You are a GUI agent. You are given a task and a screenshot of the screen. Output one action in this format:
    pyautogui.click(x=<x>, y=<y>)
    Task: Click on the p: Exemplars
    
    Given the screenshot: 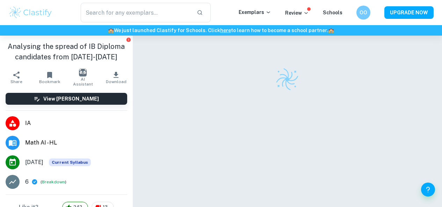 What is the action you would take?
    pyautogui.click(x=255, y=12)
    